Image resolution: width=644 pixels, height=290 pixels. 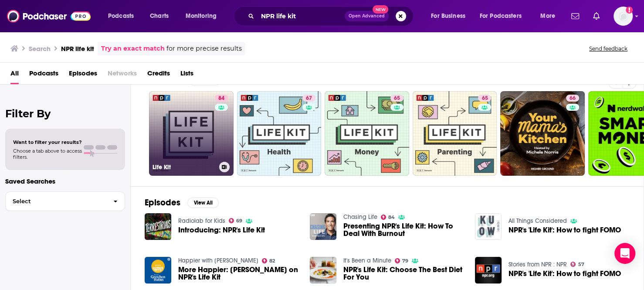 What do you see at coordinates (191, 134) in the screenshot?
I see `a: 84Life Kit` at bounding box center [191, 134].